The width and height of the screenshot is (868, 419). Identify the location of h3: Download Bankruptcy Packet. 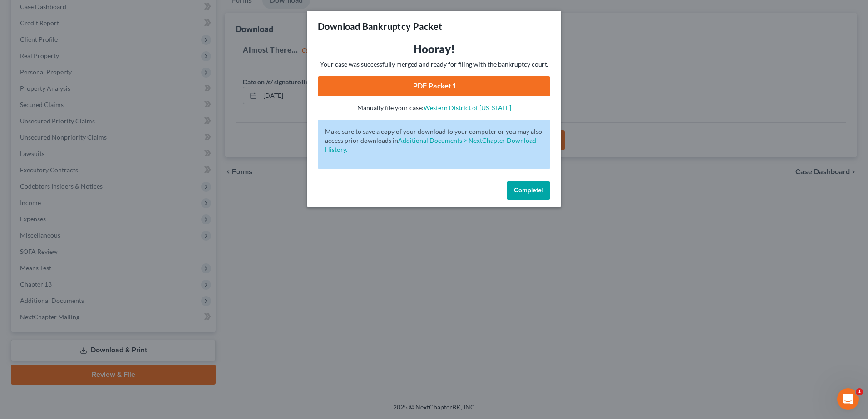
(380, 26).